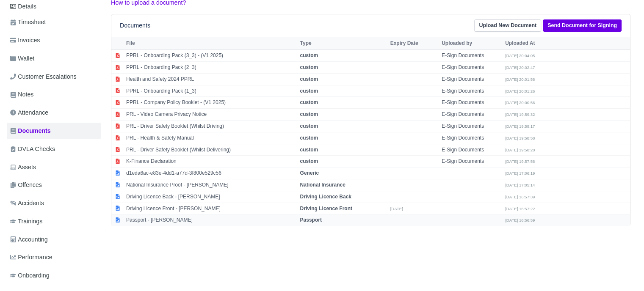 The height and width of the screenshot is (291, 644). What do you see at coordinates (582, 26) in the screenshot?
I see `a: Send Document for Signing` at bounding box center [582, 26].